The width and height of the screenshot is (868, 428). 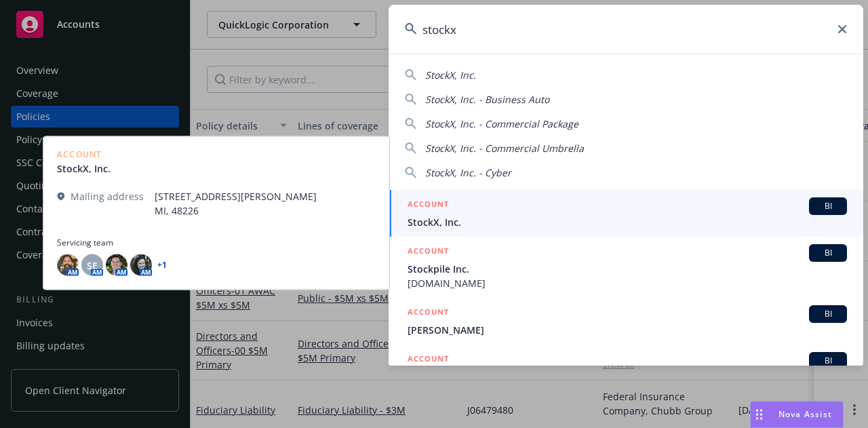 What do you see at coordinates (487, 99) in the screenshot?
I see `span: StockX, Inc. - Business Auto` at bounding box center [487, 99].